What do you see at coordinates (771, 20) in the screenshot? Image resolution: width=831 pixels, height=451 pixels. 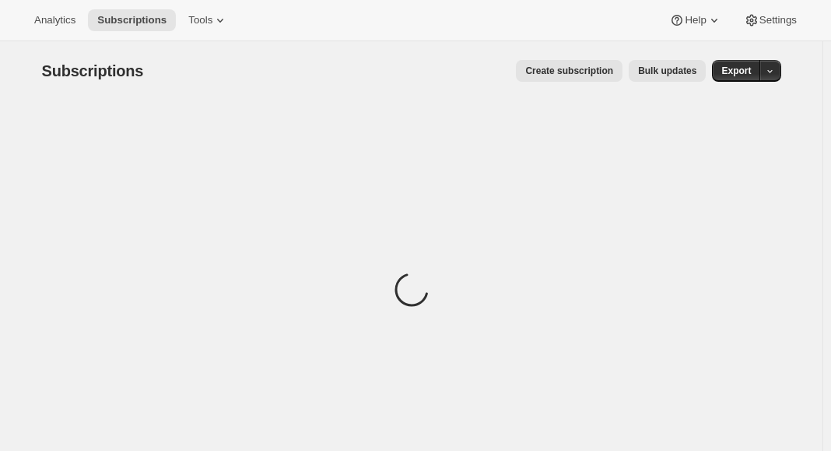 I see `button: Settings` at bounding box center [771, 20].